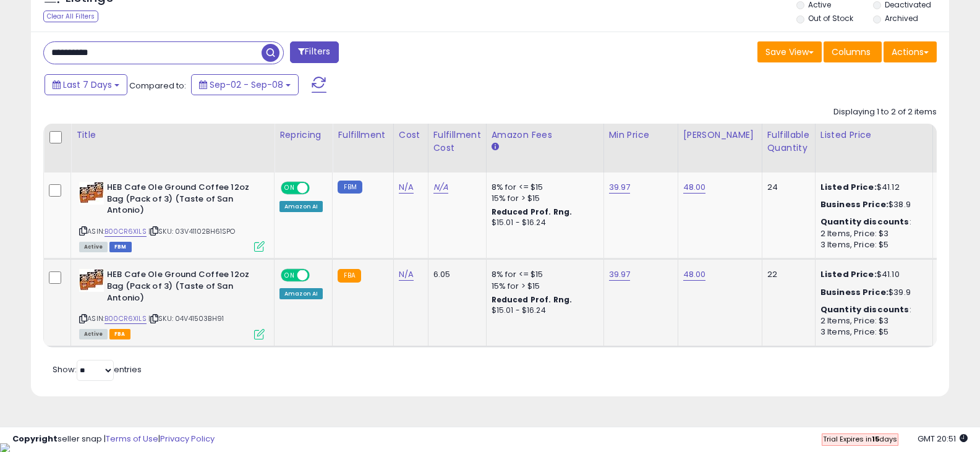 This screenshot has width=980, height=452. What do you see at coordinates (911, 52) in the screenshot?
I see `button: Actions` at bounding box center [911, 52].